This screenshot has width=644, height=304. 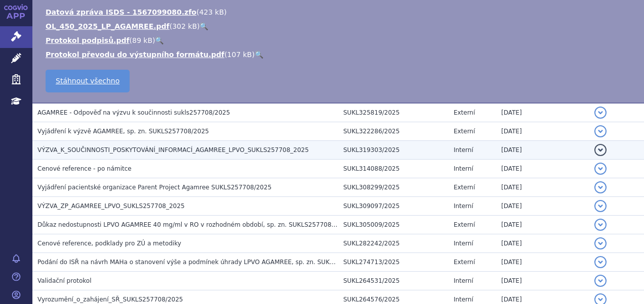 What do you see at coordinates (393, 188) in the screenshot?
I see `td: SUKL308299/2025` at bounding box center [393, 188].